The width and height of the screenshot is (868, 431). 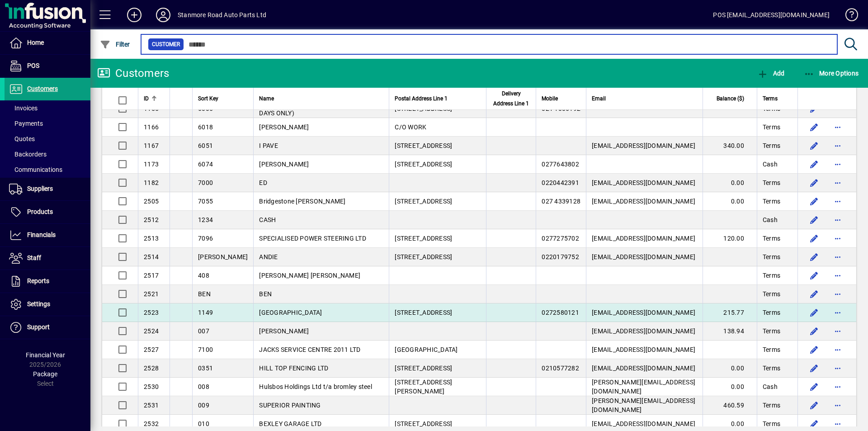 What do you see at coordinates (205, 146) in the screenshot?
I see `span: 6051` at bounding box center [205, 146].